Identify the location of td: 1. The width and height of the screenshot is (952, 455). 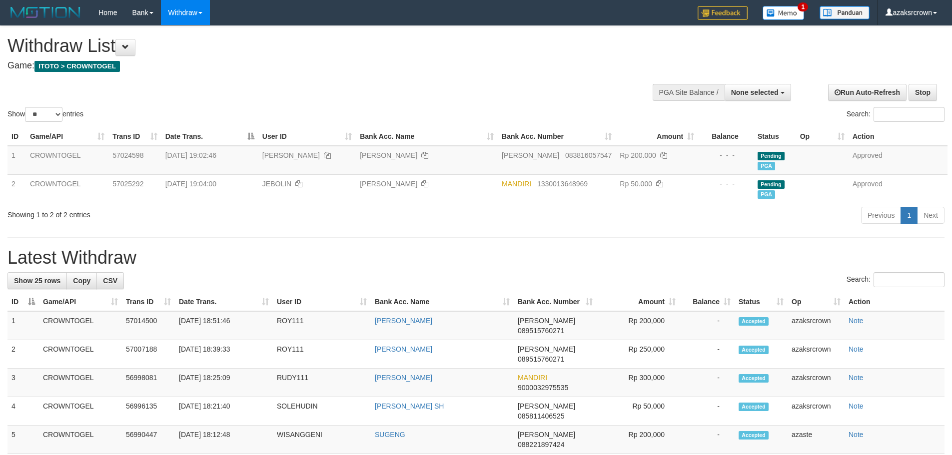
(23, 326).